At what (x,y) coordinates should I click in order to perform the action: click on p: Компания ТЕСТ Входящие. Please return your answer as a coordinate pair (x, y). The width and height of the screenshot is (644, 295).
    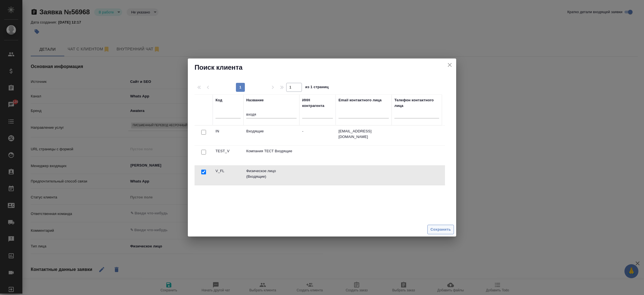
    Looking at the image, I should click on (272, 151).